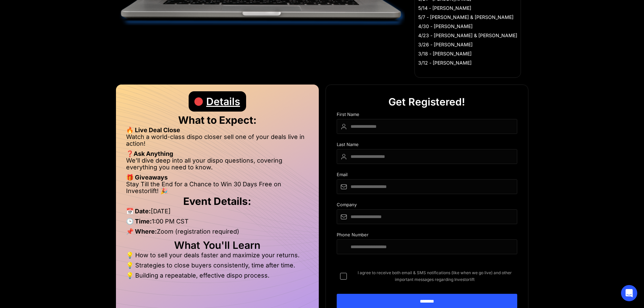 Image resolution: width=644 pixels, height=308 pixels. Describe the element at coordinates (217, 166) in the screenshot. I see `li: We’ll dive deep into all your dispo questions, covering everything you need to know.` at that location.